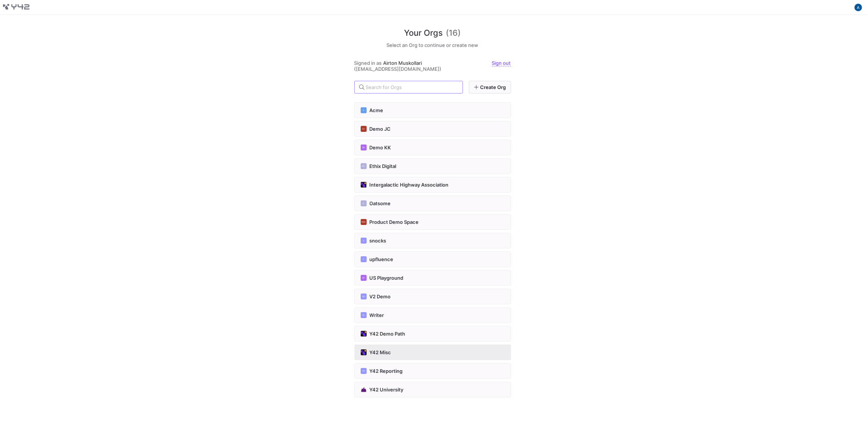 This screenshot has height=438, width=868. What do you see at coordinates (433, 315) in the screenshot?
I see `button: WWriter` at bounding box center [433, 315].